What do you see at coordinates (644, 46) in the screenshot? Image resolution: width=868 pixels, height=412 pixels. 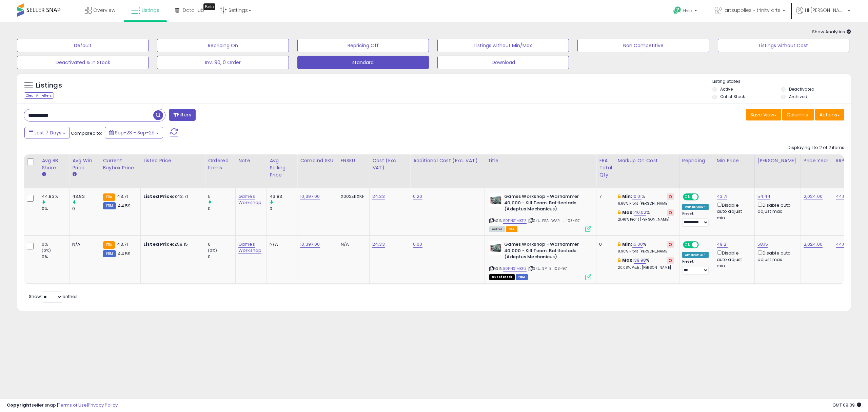 I see `button: Non Competitive` at bounding box center [644, 46].